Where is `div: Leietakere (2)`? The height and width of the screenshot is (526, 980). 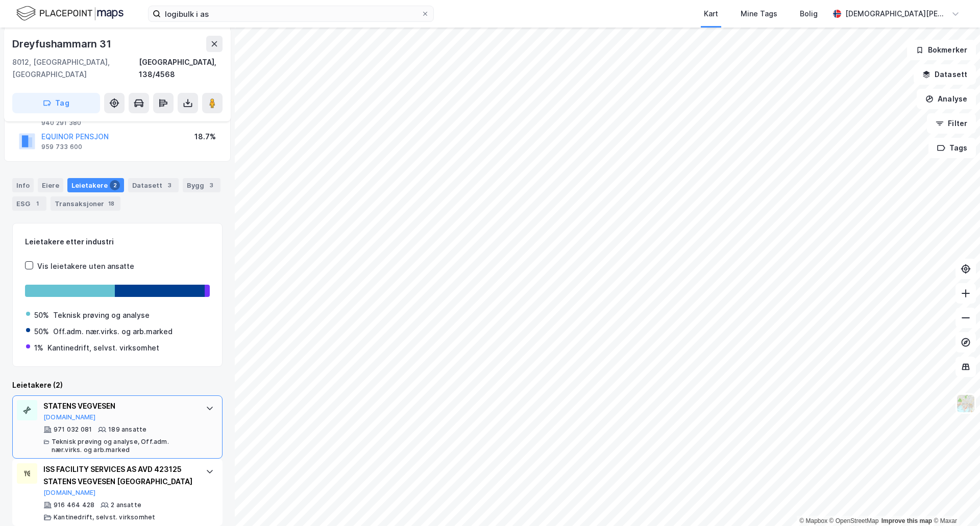
div: Leietakere (2) is located at coordinates (117, 385).